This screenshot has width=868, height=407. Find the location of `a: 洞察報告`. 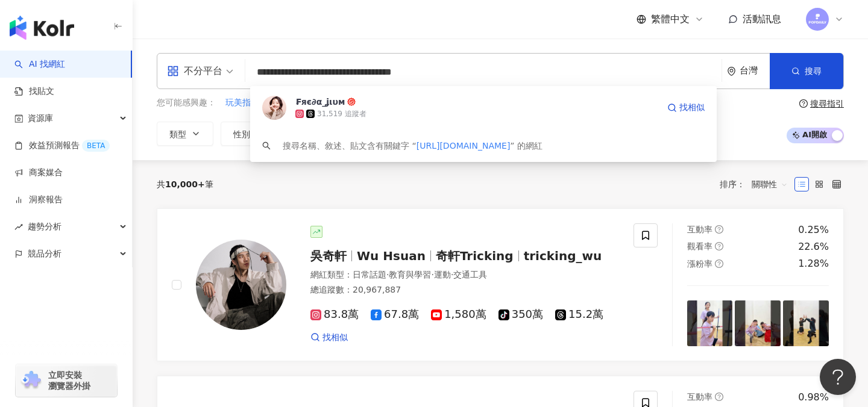

a: 洞察報告 is located at coordinates (38, 200).